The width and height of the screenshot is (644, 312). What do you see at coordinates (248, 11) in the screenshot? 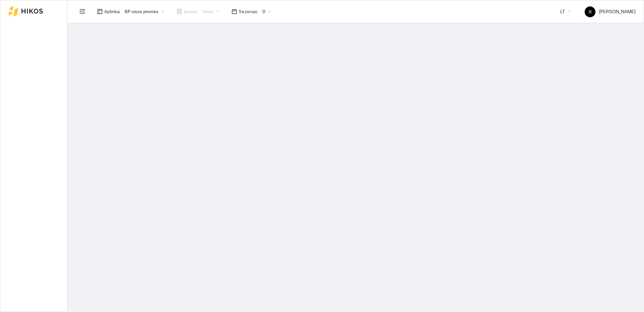
I see `span: Sezonas :` at bounding box center [248, 11].